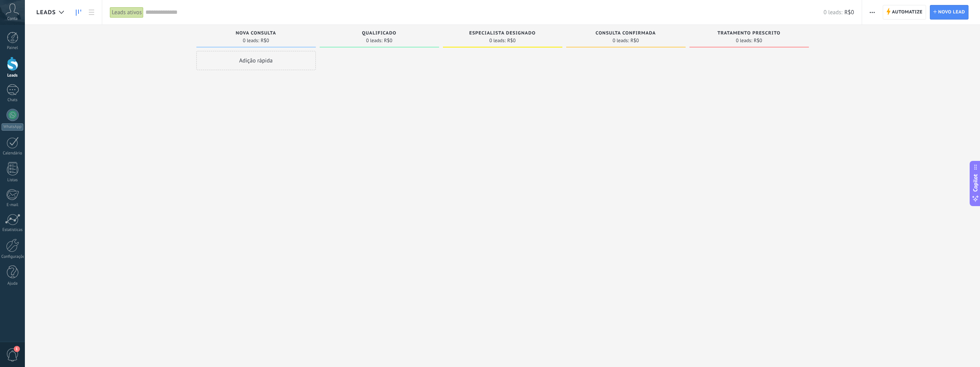  What do you see at coordinates (13, 19) in the screenshot?
I see `span: Conta` at bounding box center [13, 19].